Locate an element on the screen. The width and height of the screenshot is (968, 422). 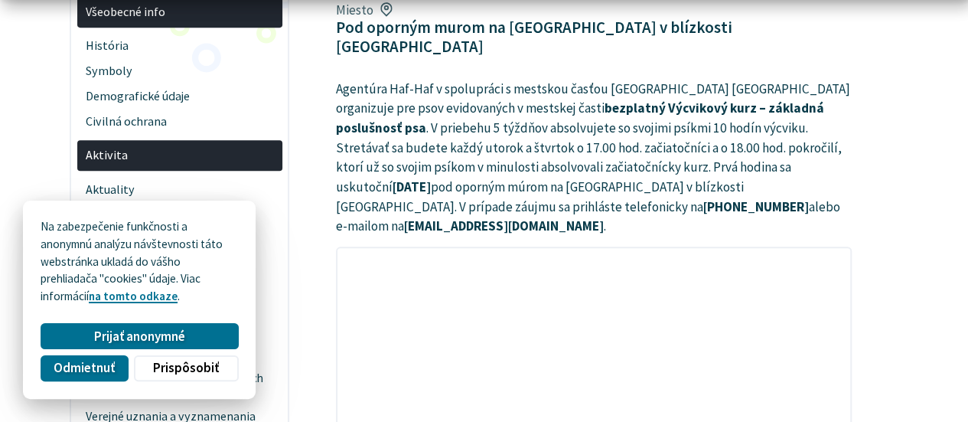
a: na tomto odkaze is located at coordinates (133, 295).